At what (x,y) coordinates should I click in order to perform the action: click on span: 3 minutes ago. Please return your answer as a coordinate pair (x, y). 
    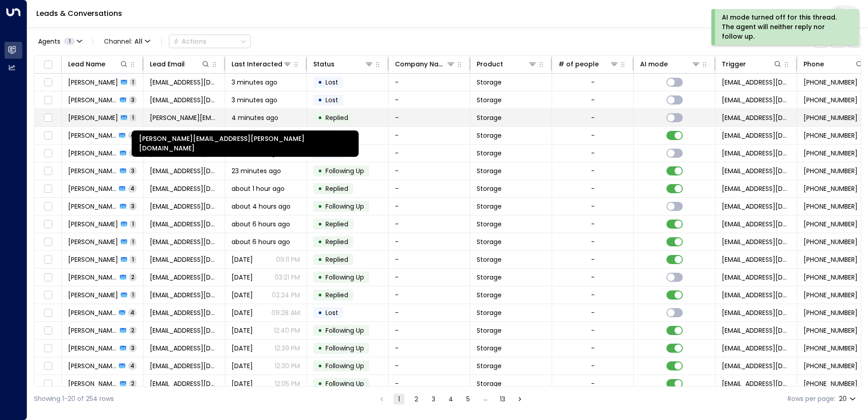
    Looking at the image, I should click on (254, 82).